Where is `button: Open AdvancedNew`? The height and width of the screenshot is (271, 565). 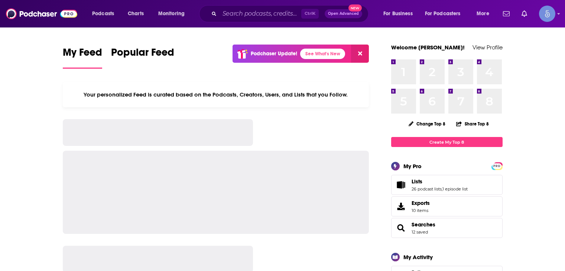
button: Open AdvancedNew is located at coordinates (343, 14).